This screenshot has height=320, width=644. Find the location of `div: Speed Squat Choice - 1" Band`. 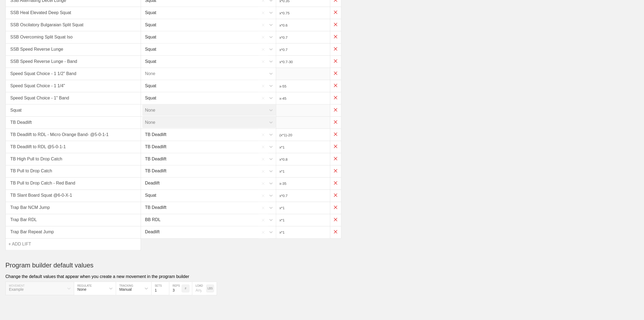

div: Speed Squat Choice - 1" Band is located at coordinates (73, 99).